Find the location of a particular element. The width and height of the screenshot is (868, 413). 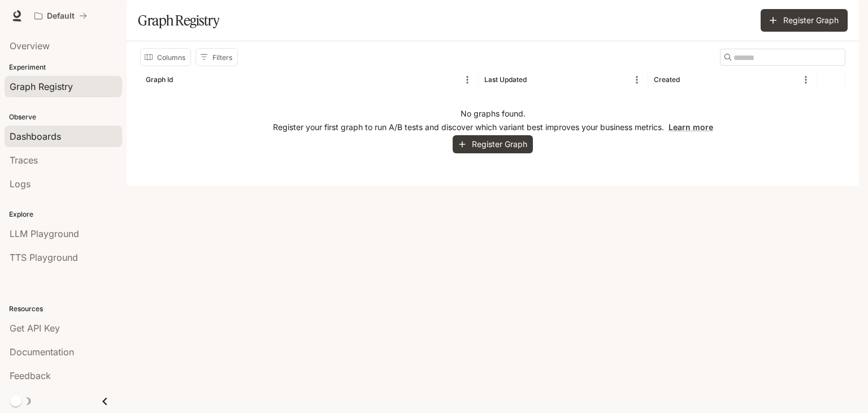

button: Show filters is located at coordinates (217, 57).